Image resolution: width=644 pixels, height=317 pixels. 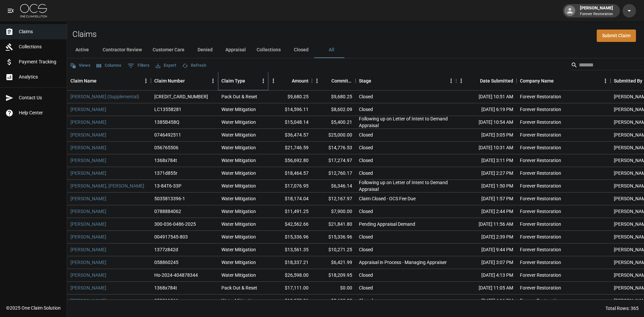 I want to click on div: $17,274.97, so click(x=334, y=160).